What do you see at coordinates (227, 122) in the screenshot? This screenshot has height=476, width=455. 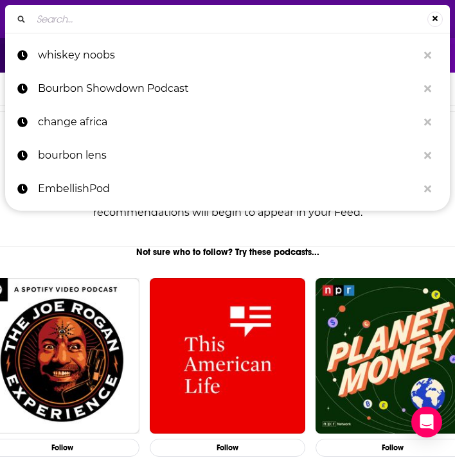 I see `p: change africa` at bounding box center [227, 122].